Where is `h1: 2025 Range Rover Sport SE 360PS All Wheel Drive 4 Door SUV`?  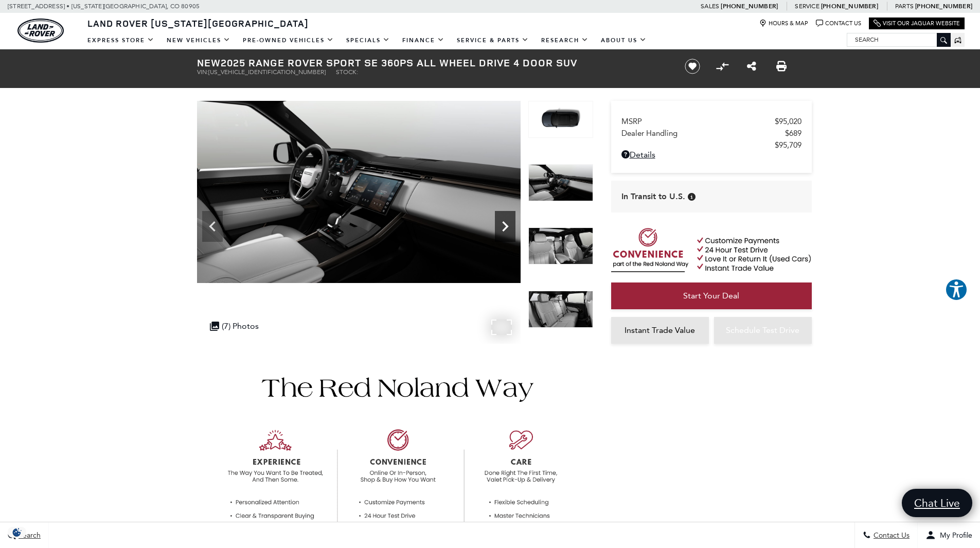 h1: 2025 Range Rover Sport SE 360PS All Wheel Drive 4 Door SUV is located at coordinates (433, 63).